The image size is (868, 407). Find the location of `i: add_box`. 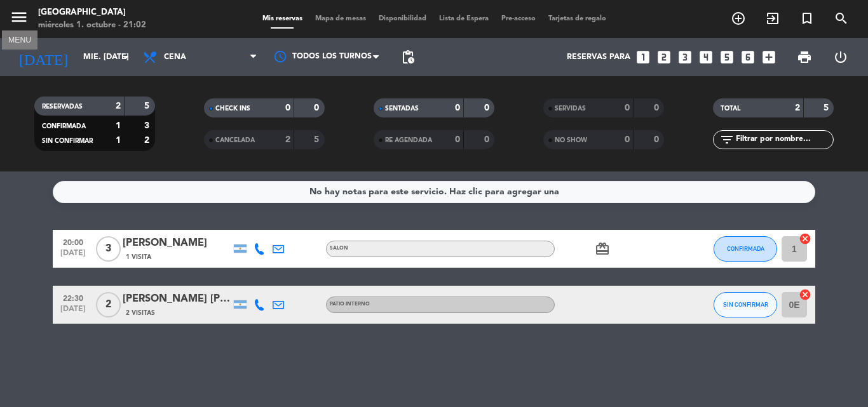

i: add_box is located at coordinates (769, 57).